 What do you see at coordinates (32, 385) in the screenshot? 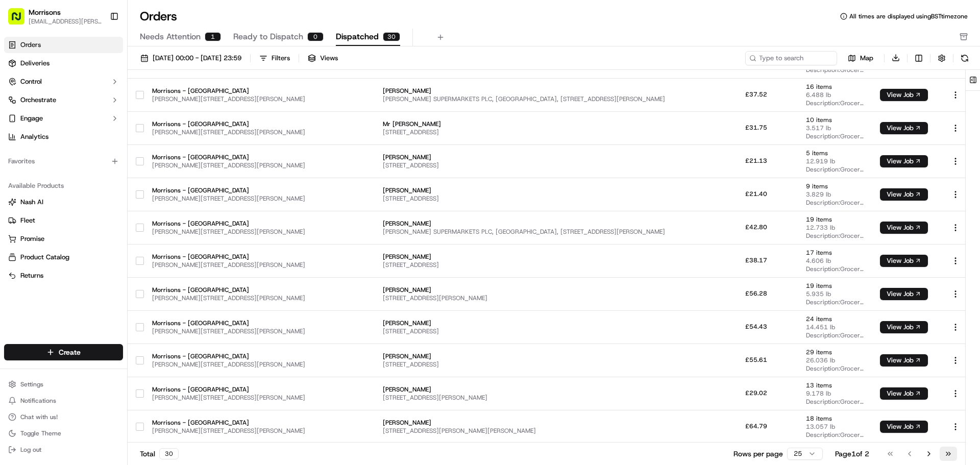
I see `span: Settings` at bounding box center [32, 385].